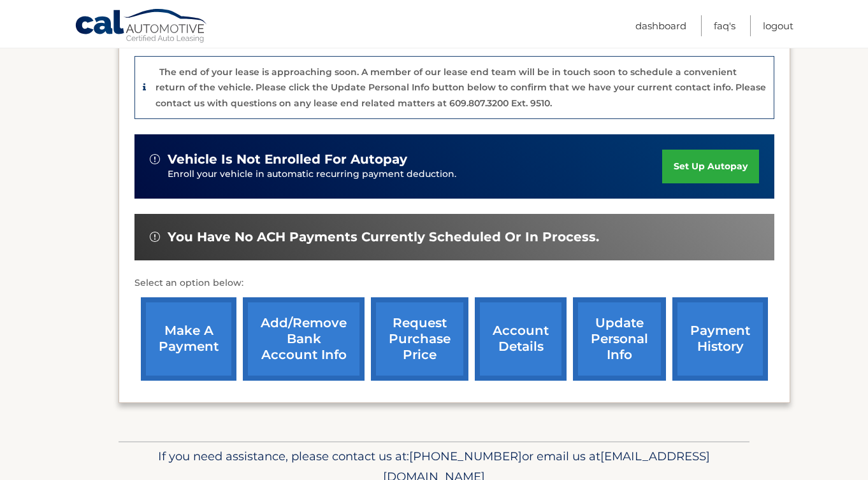 The width and height of the screenshot is (868, 480). I want to click on a: account details, so click(520, 339).